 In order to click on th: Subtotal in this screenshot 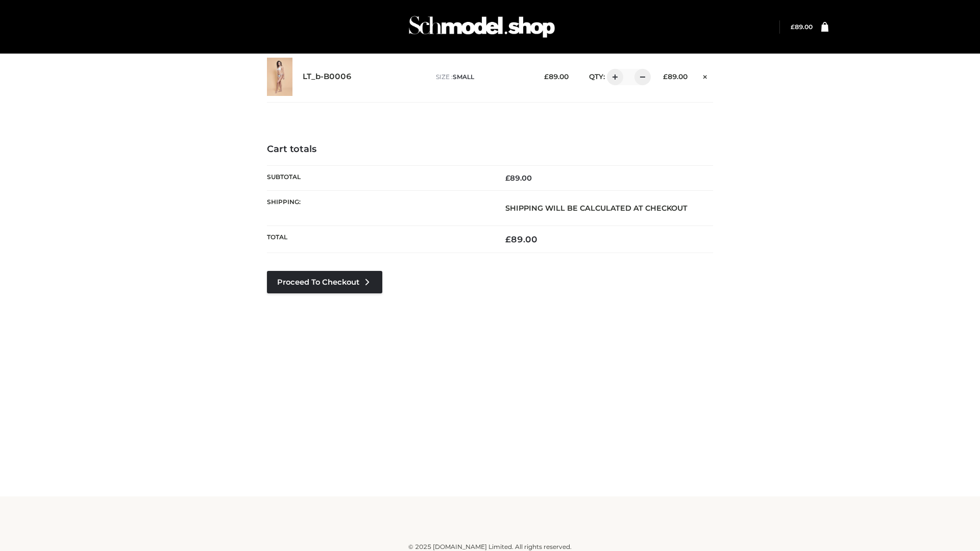, I will do `click(378, 177)`.